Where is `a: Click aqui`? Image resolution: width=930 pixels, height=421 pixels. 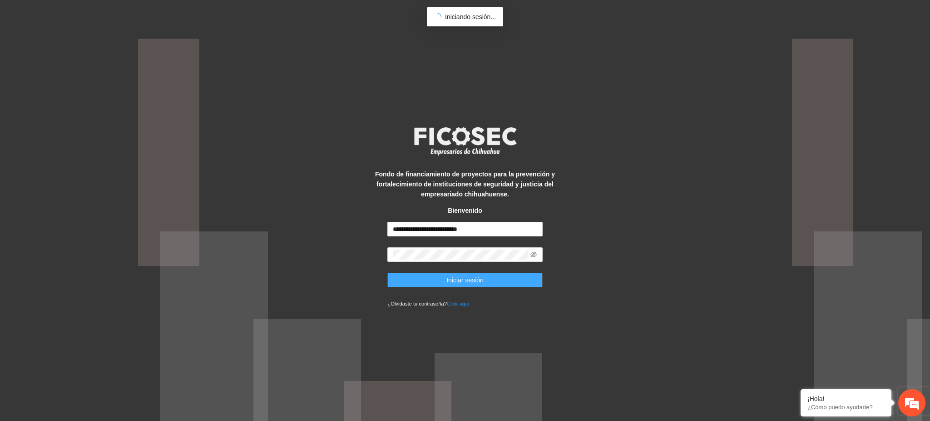 a: Click aqui is located at coordinates (458, 303).